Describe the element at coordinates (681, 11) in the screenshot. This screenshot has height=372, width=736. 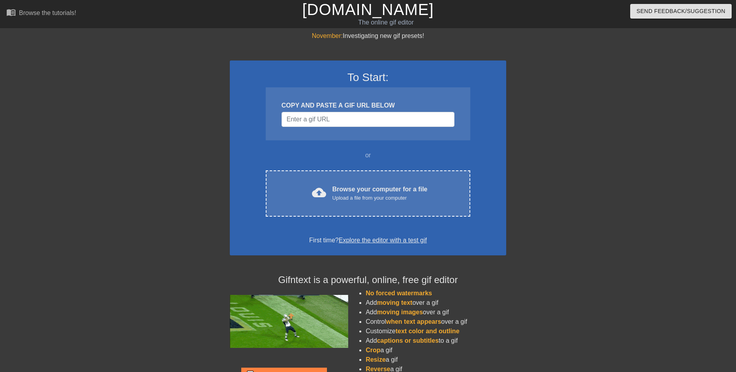
I see `span: Send Feedback/Suggestion` at that location.